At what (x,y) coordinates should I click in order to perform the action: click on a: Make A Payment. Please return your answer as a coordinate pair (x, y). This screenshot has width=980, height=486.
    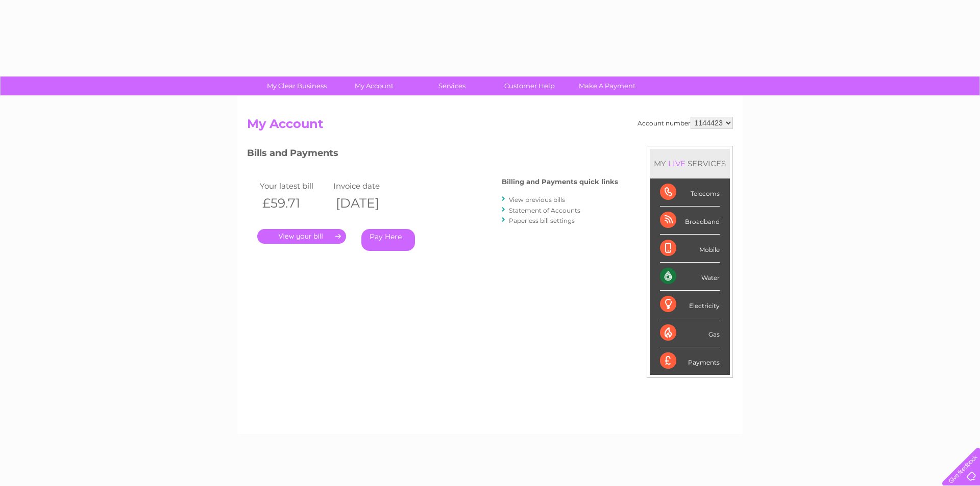
    Looking at the image, I should click on (607, 86).